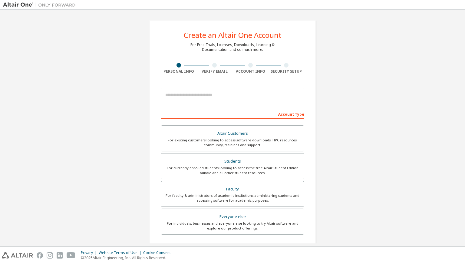 This screenshot has height=264, width=465. I want to click on div: For individuals, businesses and everyone else looking to try Altair software and explore our prod..., so click(233, 226).